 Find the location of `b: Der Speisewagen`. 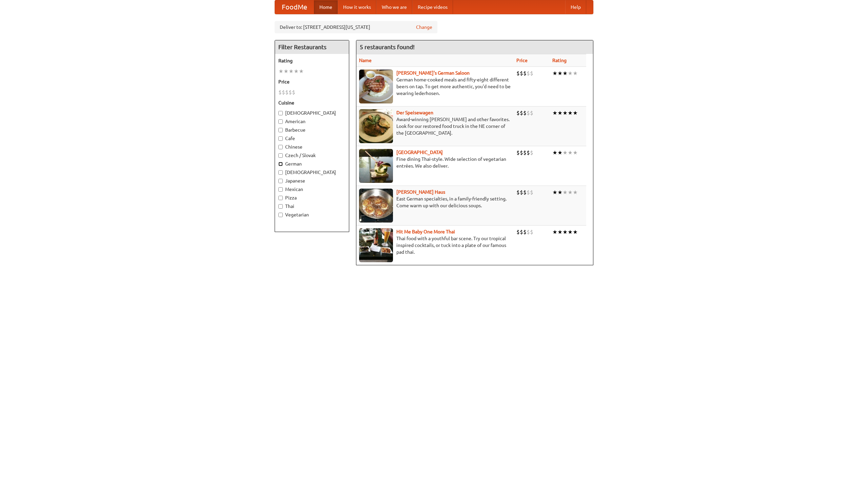

b: Der Speisewagen is located at coordinates (415, 113).